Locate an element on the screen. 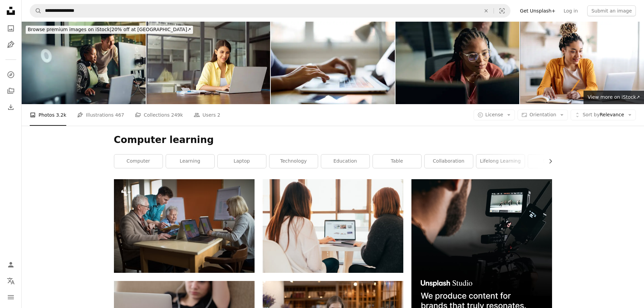  button: Submit an image is located at coordinates (612, 11).